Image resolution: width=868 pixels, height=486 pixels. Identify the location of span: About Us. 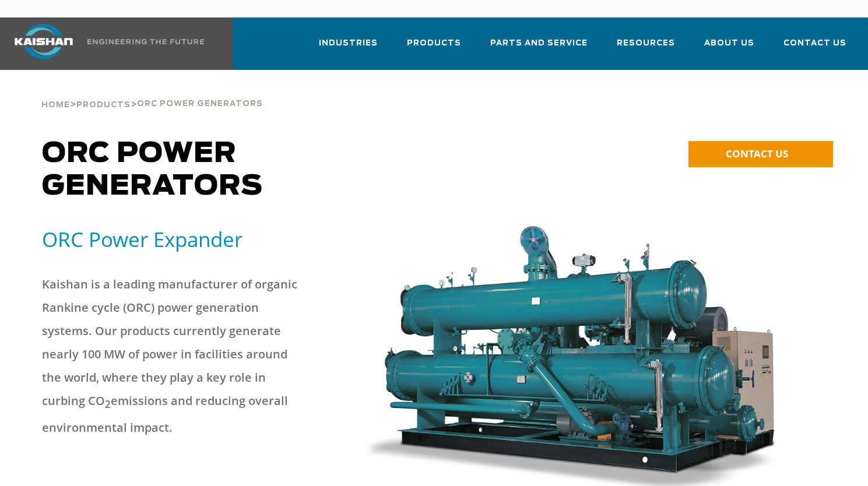
(729, 43).